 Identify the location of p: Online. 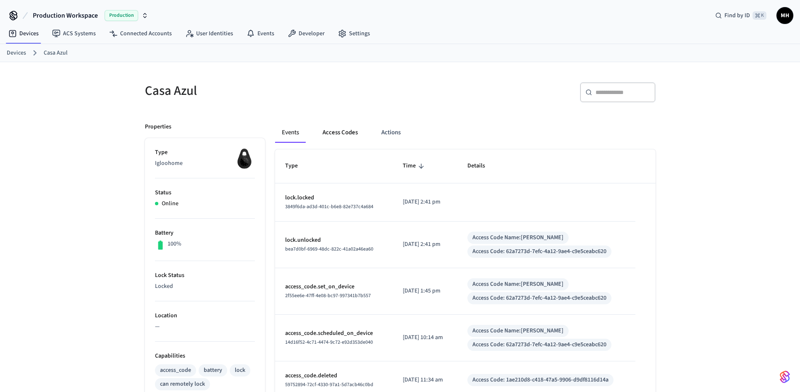
(170, 204).